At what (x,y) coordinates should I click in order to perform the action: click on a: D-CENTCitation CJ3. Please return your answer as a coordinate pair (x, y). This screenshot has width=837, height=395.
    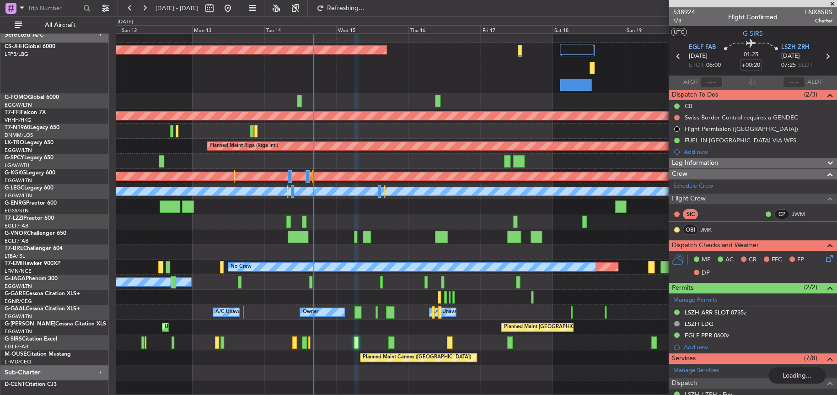
    Looking at the image, I should click on (31, 384).